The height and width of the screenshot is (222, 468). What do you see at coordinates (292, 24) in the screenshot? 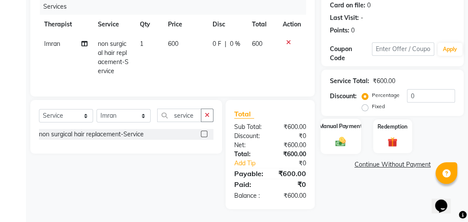
I see `th: Action` at bounding box center [292, 24].